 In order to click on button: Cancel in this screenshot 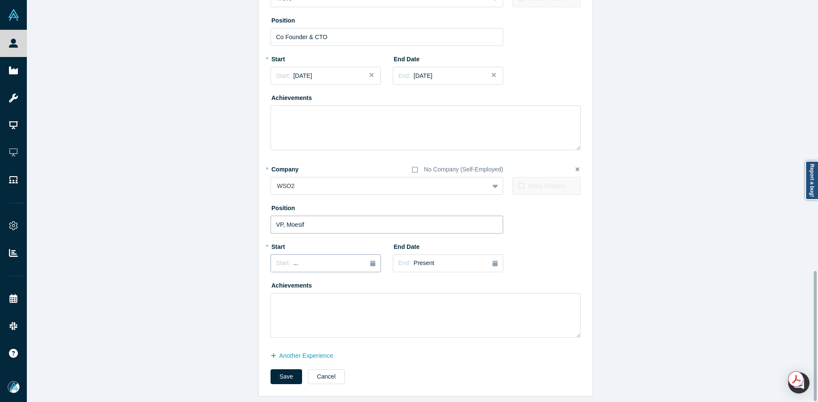, I will do `click(326, 377)`.